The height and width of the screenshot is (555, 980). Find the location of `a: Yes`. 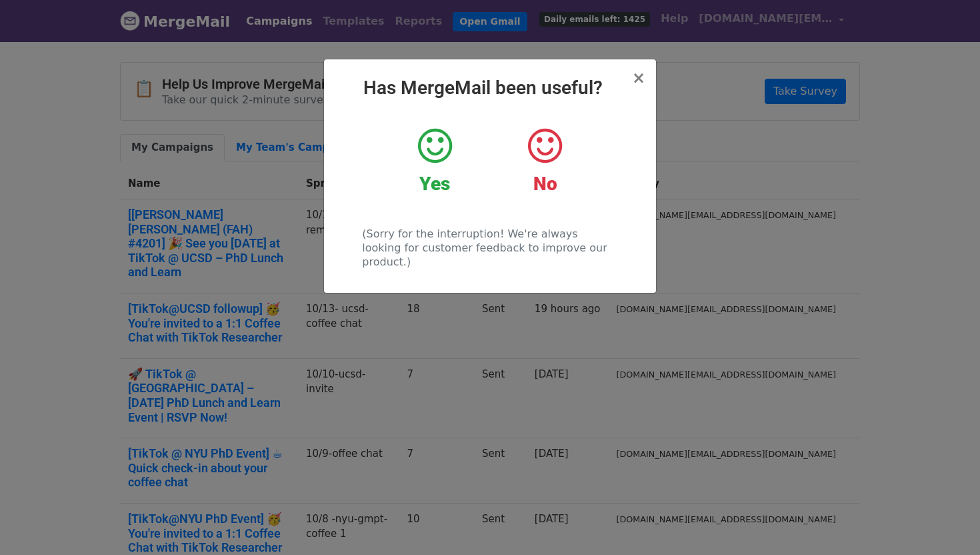

a: Yes is located at coordinates (435, 160).